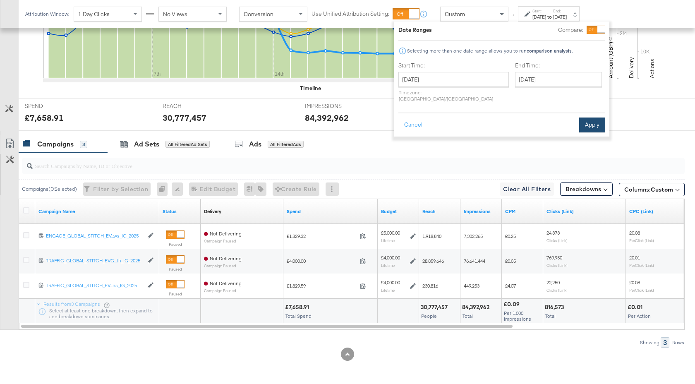  I want to click on div: All Filtered Ad Sets, so click(188, 144).